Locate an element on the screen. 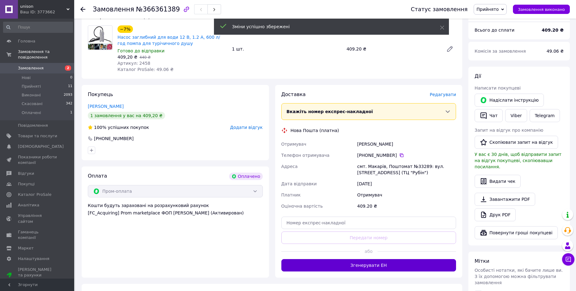 The image size is (576, 291). button: Скопіювати запит на відгук is located at coordinates (517, 142).